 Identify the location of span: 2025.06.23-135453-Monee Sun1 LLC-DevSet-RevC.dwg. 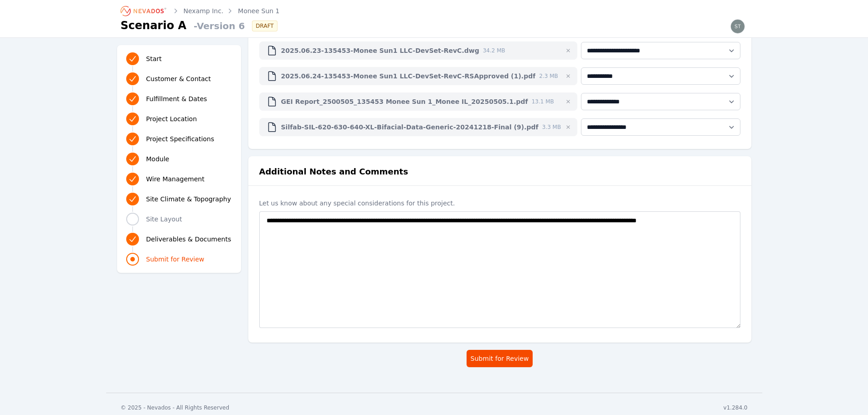
(380, 50).